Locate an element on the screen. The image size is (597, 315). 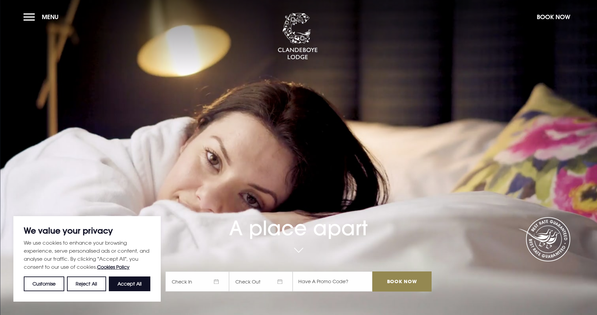
input: Book Now is located at coordinates (402, 281).